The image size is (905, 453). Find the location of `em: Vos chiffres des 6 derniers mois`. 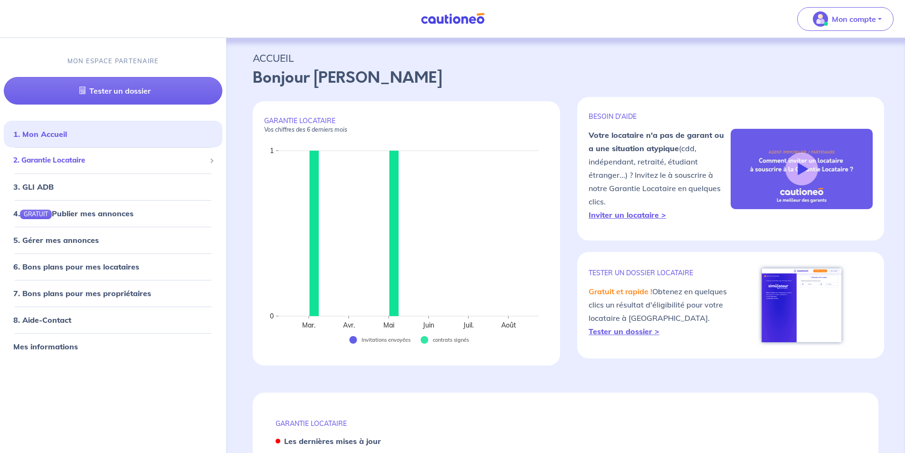

em: Vos chiffres des 6 derniers mois is located at coordinates (305, 129).